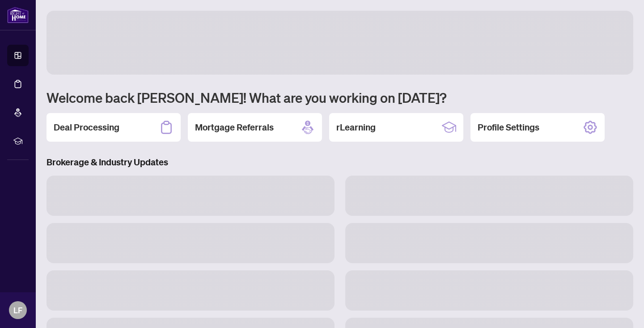  What do you see at coordinates (508, 127) in the screenshot?
I see `h2: Profile Settings` at bounding box center [508, 127].